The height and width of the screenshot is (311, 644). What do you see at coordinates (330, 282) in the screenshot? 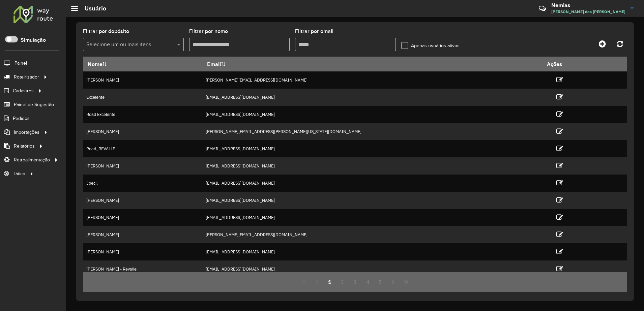
I see `button: 1` at bounding box center [330, 282].